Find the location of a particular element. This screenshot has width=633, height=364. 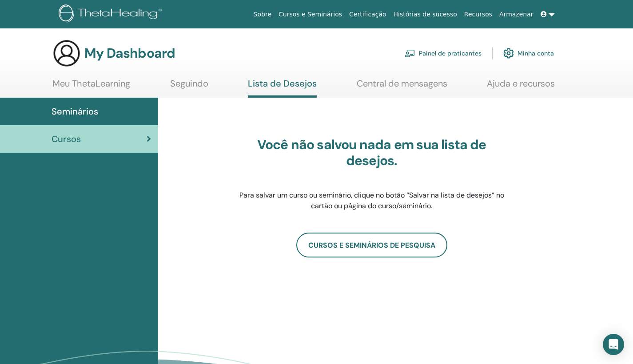

a: Histórias de sucesso is located at coordinates (425, 14).